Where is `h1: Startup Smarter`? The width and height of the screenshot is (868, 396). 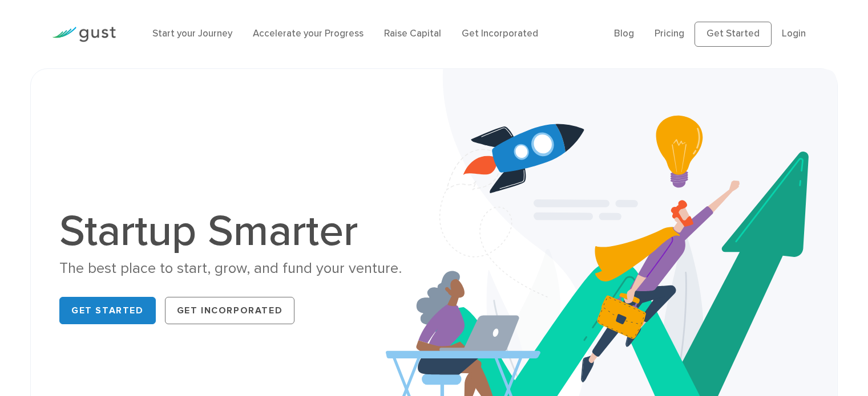 h1: Startup Smarter is located at coordinates (242, 231).